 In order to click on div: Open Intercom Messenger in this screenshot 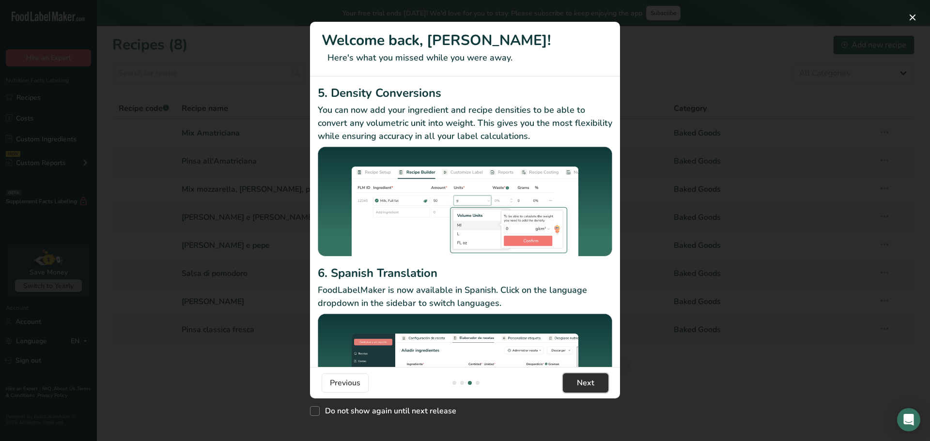, I will do `click(909, 420)`.